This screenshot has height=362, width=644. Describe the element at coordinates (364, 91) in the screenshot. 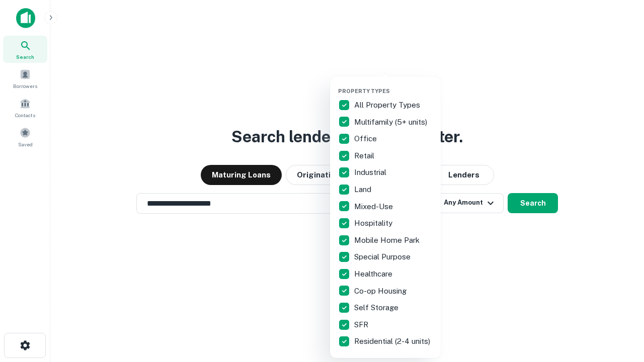

I see `span: Property Types` at that location.